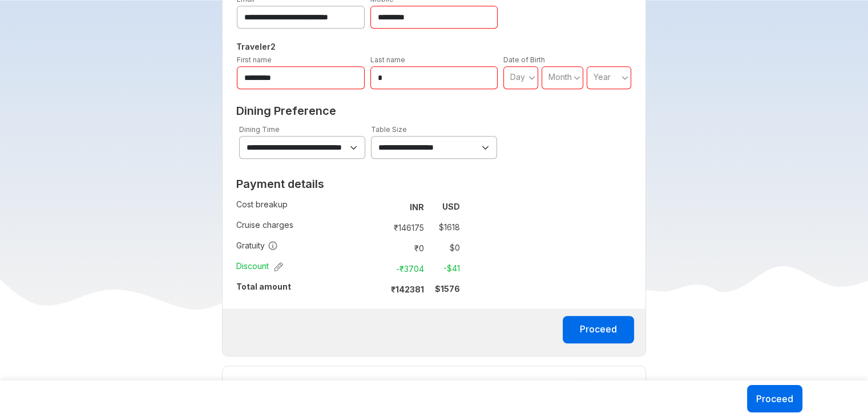 The image size is (868, 417). What do you see at coordinates (388, 60) in the screenshot?
I see `label: Last name` at bounding box center [388, 60].